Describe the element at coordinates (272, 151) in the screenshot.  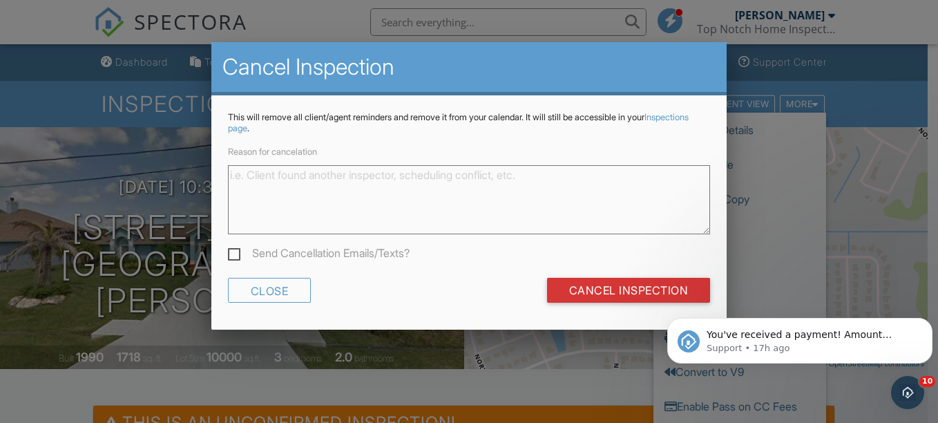
I see `label: Reason for cancelation` at that location.